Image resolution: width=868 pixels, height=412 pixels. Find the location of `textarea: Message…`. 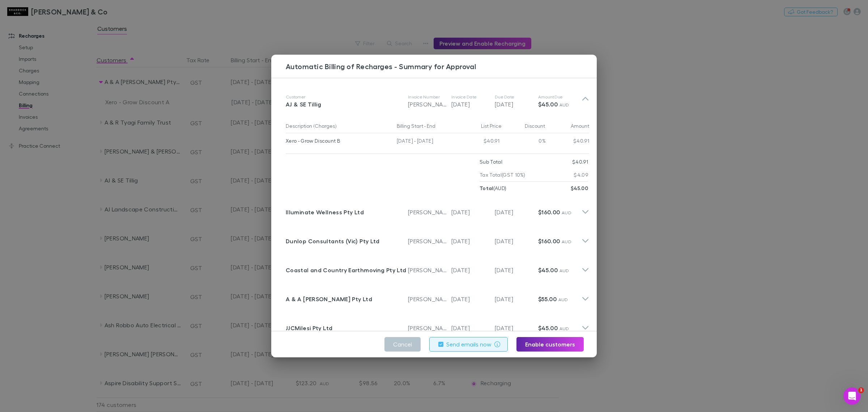

textarea: Message… is located at coordinates (72, 222).